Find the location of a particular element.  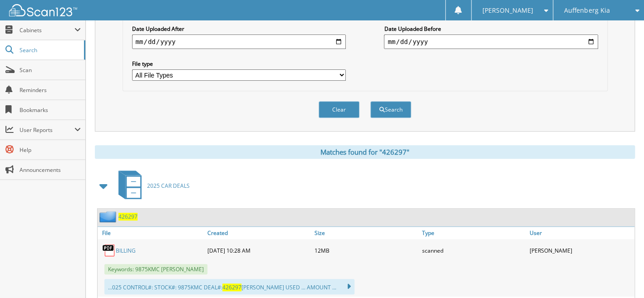

a: BILLING is located at coordinates (126, 250).